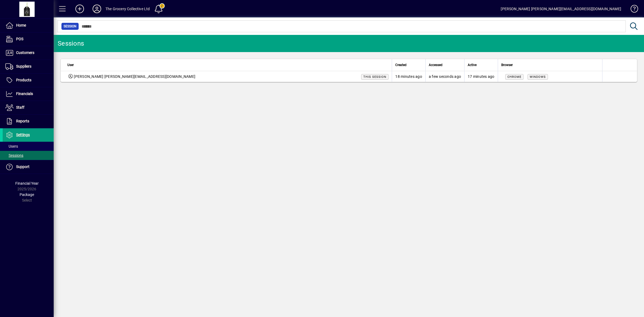  What do you see at coordinates (507, 65) in the screenshot?
I see `span: Browser` at bounding box center [507, 65].